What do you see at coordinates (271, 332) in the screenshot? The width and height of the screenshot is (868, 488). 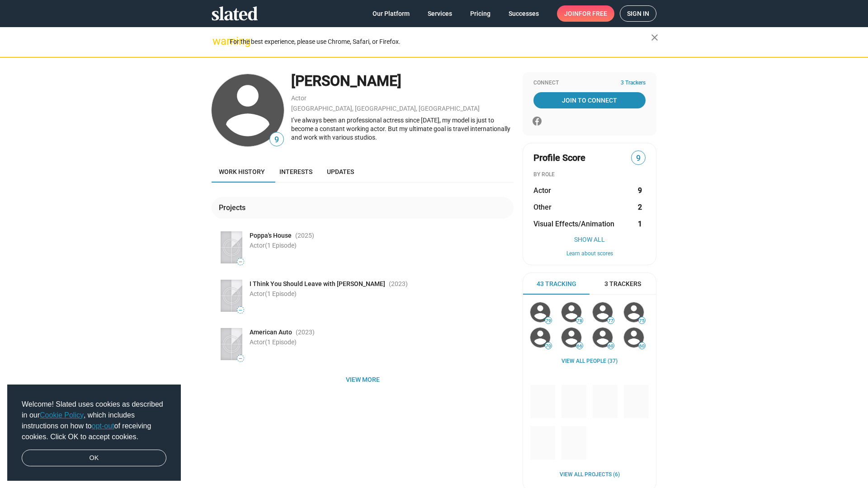 I see `span: American Auto` at bounding box center [271, 332].